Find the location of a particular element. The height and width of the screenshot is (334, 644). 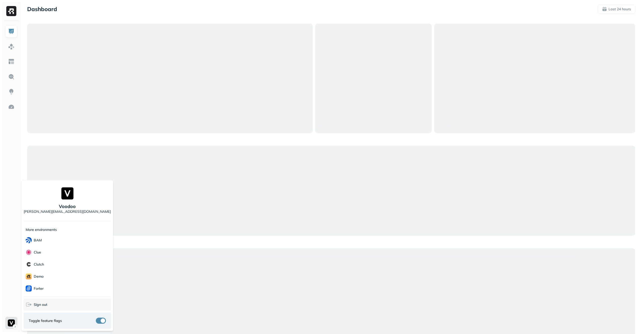

p: demo is located at coordinates (38, 276).